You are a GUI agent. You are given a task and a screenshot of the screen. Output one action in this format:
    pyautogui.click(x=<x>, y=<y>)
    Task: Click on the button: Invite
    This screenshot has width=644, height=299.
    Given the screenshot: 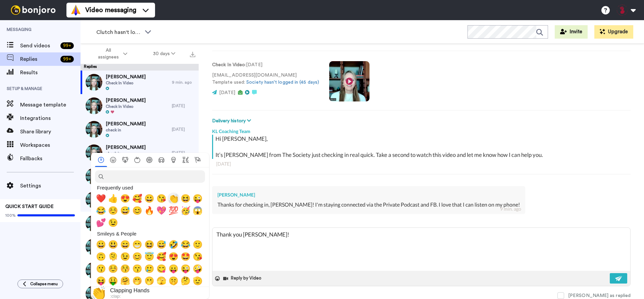 What is the action you would take?
    pyautogui.click(x=571, y=32)
    